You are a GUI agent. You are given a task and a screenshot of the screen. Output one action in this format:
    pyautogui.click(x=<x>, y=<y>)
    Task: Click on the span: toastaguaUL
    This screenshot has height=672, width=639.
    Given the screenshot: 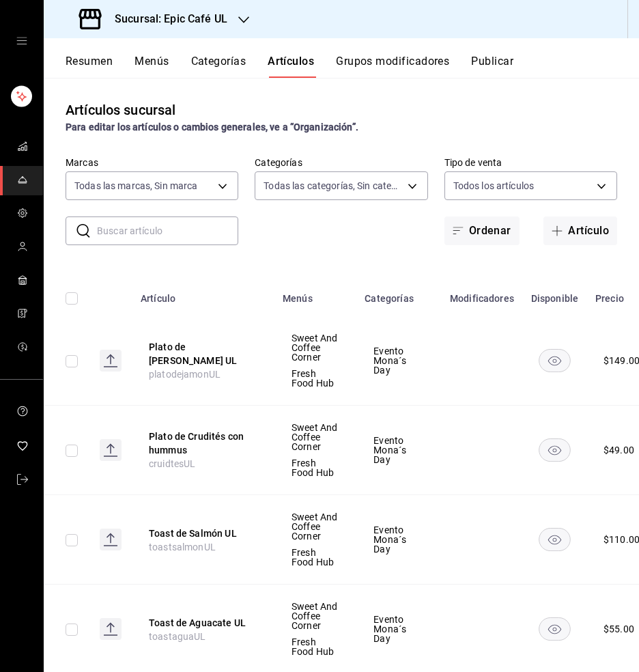 What is the action you would take?
    pyautogui.click(x=177, y=636)
    